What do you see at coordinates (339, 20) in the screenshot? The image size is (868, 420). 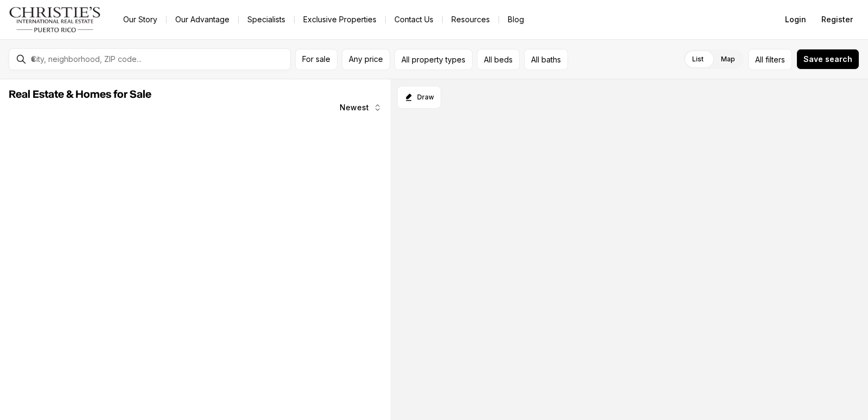 I see `a: Exclusive Properties` at bounding box center [339, 20].